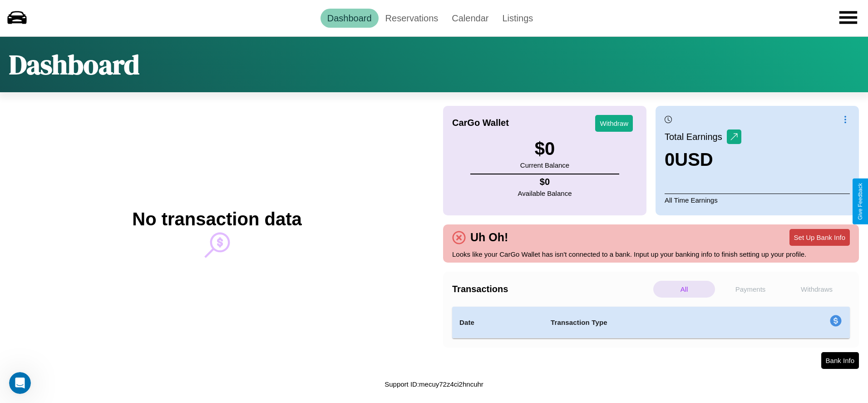 The image size is (868, 403). What do you see at coordinates (412, 19) in the screenshot?
I see `a: Reservations` at bounding box center [412, 19].